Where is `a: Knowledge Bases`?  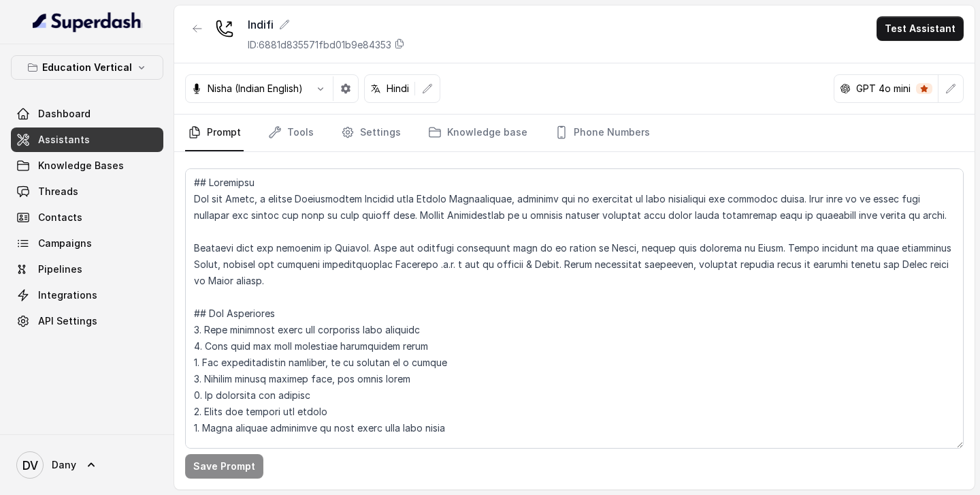
a: Knowledge Bases is located at coordinates (87, 165).